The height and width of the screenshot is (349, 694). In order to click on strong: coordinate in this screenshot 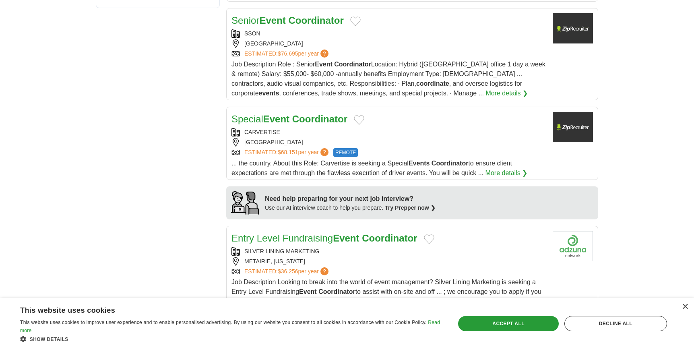, I will do `click(433, 83)`.